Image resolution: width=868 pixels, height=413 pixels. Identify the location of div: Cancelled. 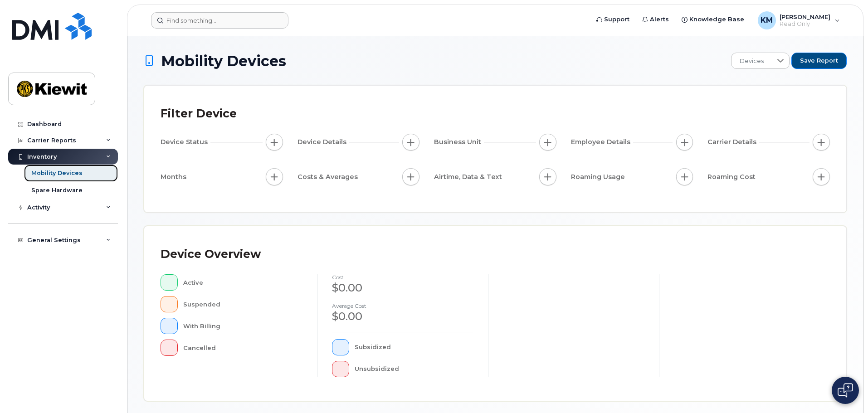
(243, 348).